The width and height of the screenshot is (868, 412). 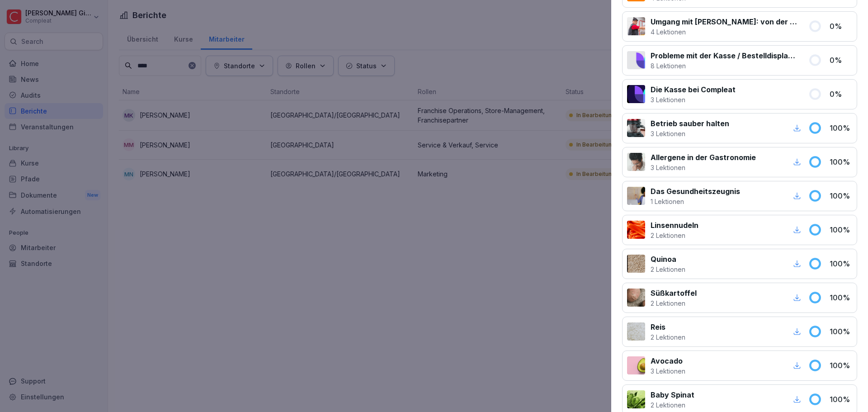 I want to click on p: 8 Lektionen, so click(x=724, y=66).